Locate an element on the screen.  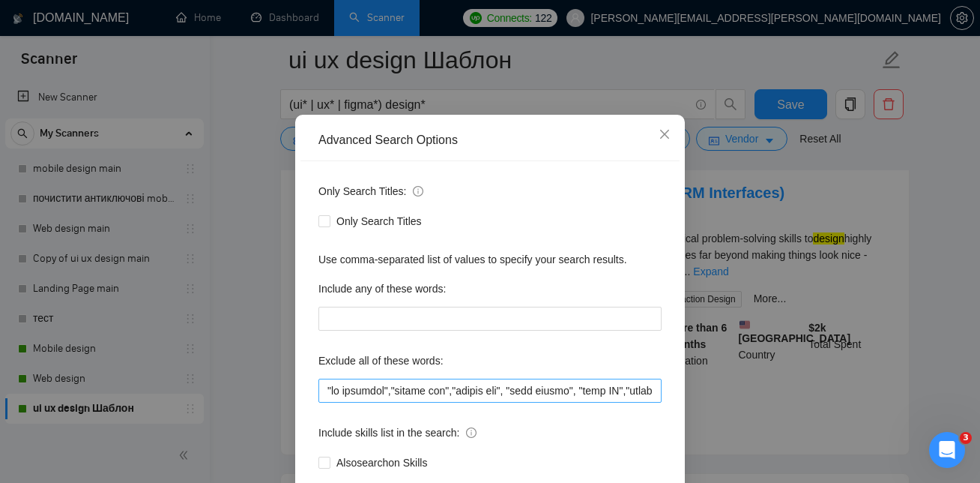
span: close is located at coordinates (665, 135).